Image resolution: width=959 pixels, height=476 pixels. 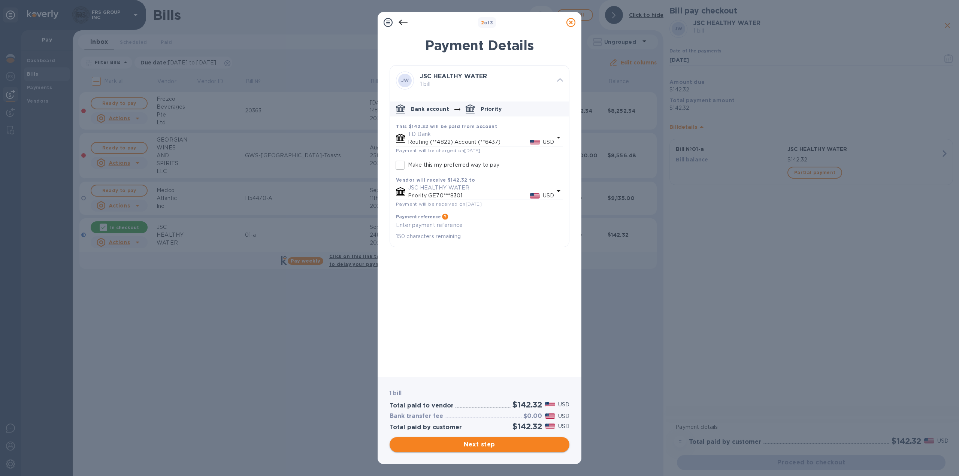 I want to click on div: default-method, so click(x=480, y=173).